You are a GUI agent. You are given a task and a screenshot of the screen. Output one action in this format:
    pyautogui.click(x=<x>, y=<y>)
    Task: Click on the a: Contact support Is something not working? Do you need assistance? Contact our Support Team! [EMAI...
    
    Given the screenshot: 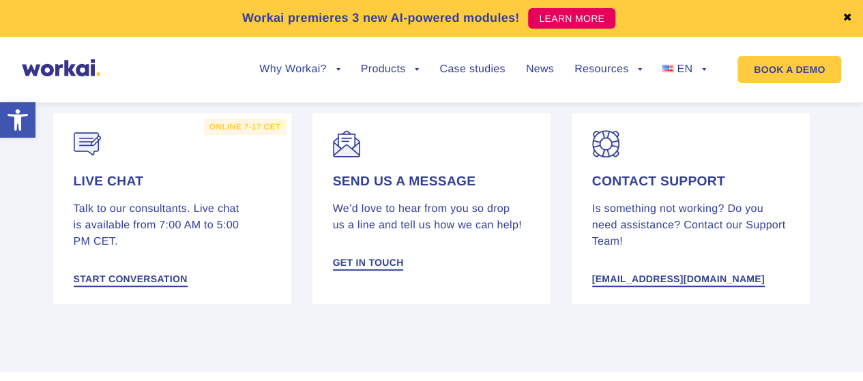 What is the action you would take?
    pyautogui.click(x=691, y=209)
    